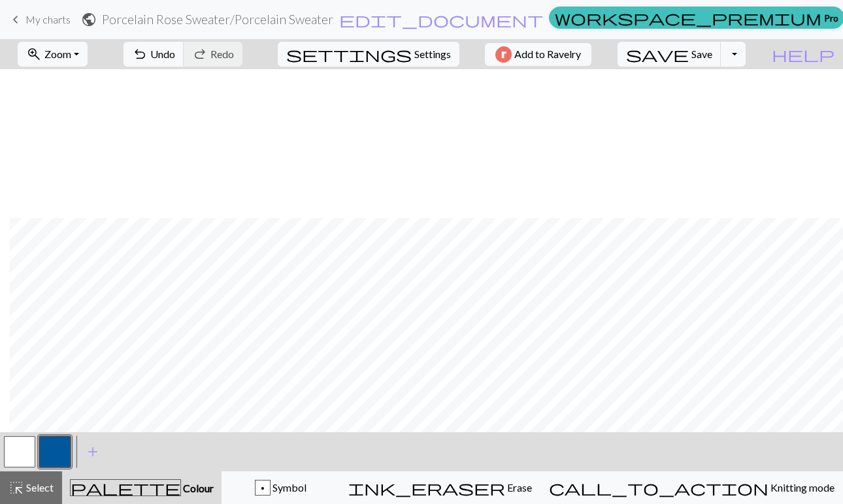 This screenshot has height=504, width=843. I want to click on span: Symbol, so click(288, 487).